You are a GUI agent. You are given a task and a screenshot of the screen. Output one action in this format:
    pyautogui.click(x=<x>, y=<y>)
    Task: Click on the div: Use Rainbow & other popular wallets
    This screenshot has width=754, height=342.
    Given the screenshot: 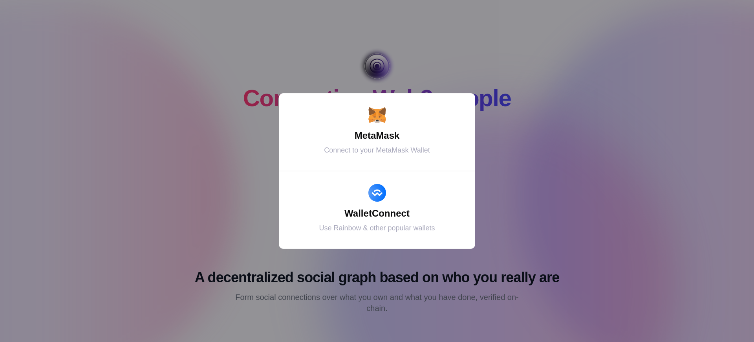 What is the action you would take?
    pyautogui.click(x=377, y=228)
    